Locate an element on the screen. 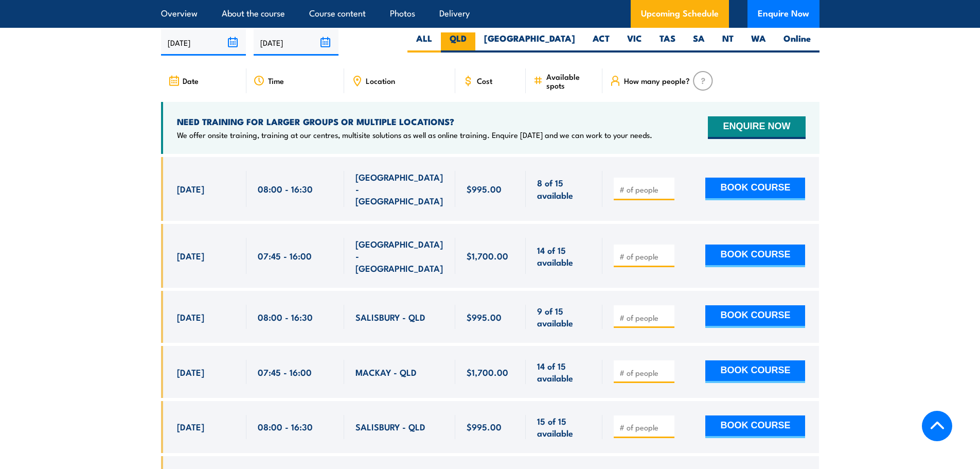  label: ACT is located at coordinates (601, 42).